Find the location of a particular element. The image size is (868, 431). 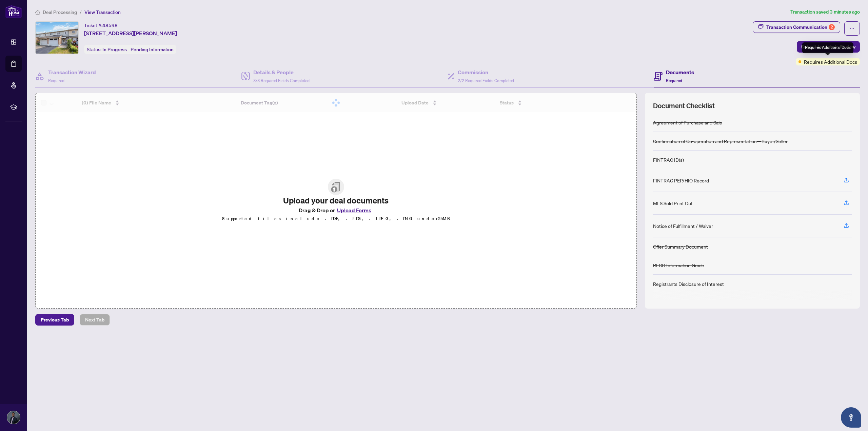

span: Drag & Drop or is located at coordinates (336, 210).